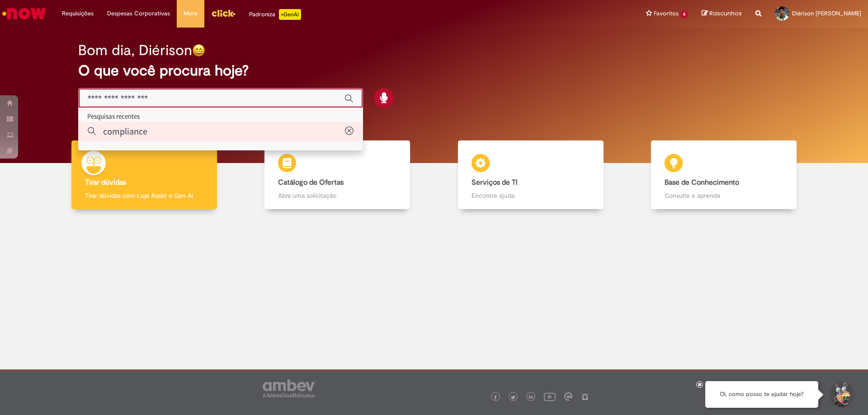 The image size is (868, 415). I want to click on span: Despesas Corporativas, so click(138, 14).